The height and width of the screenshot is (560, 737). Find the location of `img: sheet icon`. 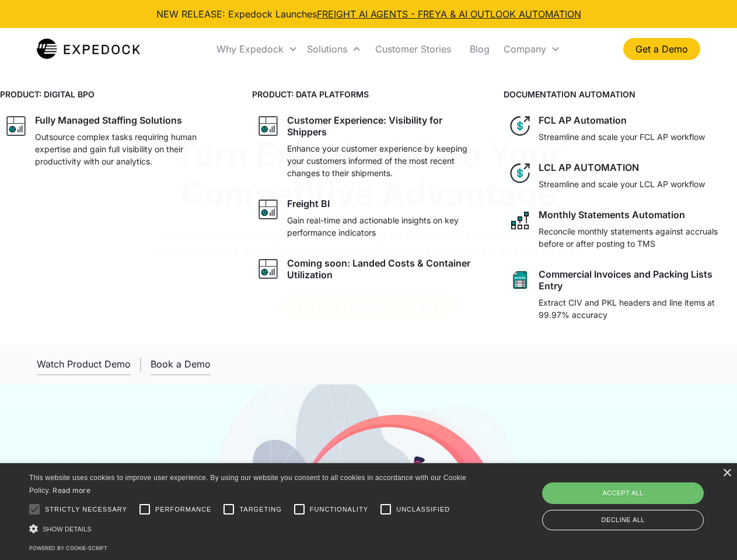

img: sheet icon is located at coordinates (520, 280).